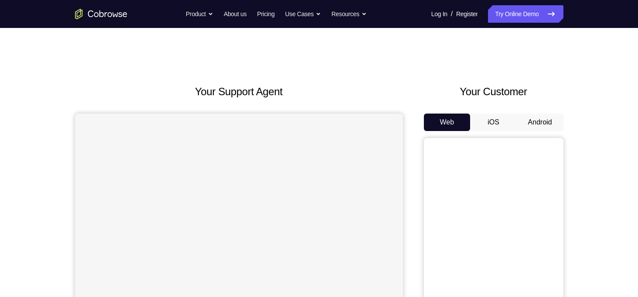  What do you see at coordinates (494, 92) in the screenshot?
I see `h2: Your Customer` at bounding box center [494, 92].